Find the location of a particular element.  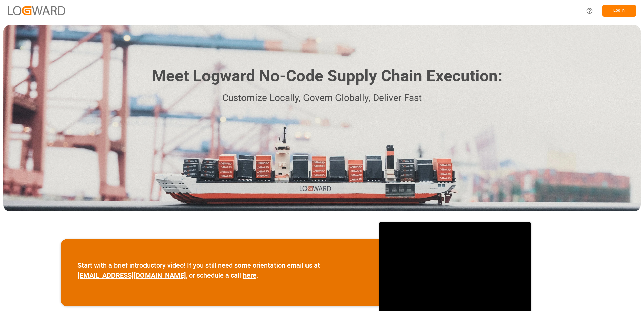

button: Help Center is located at coordinates (589, 11).